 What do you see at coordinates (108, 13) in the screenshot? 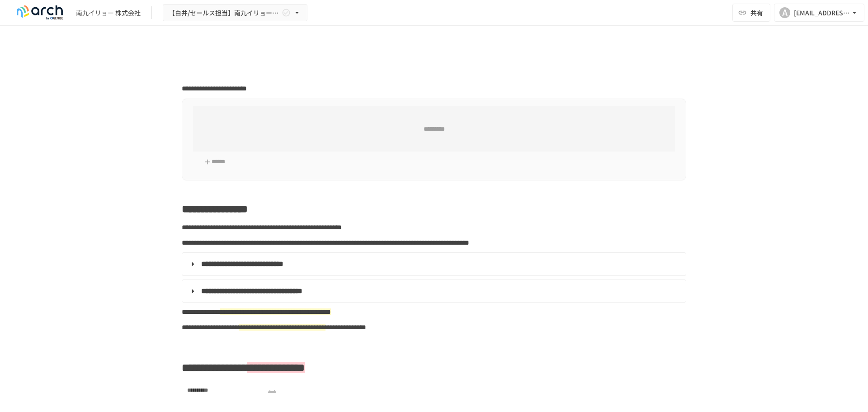
I see `div: 南九イリョー 株式会社` at bounding box center [108, 13].